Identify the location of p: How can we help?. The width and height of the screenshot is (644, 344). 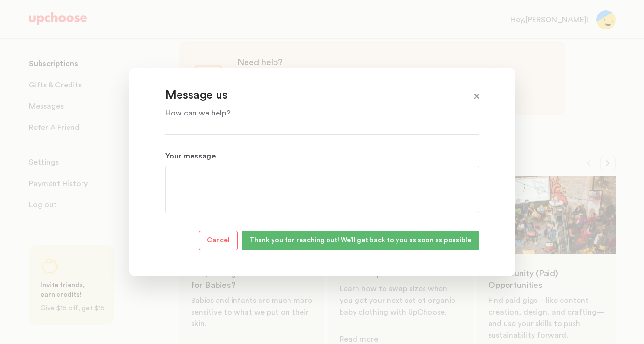
(310, 113).